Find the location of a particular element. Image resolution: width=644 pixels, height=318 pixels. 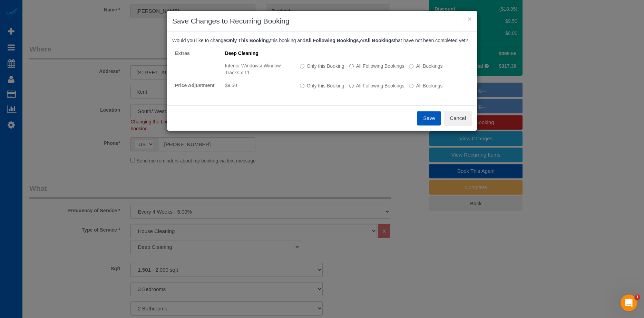

b: Only This Booking, is located at coordinates (248, 41).